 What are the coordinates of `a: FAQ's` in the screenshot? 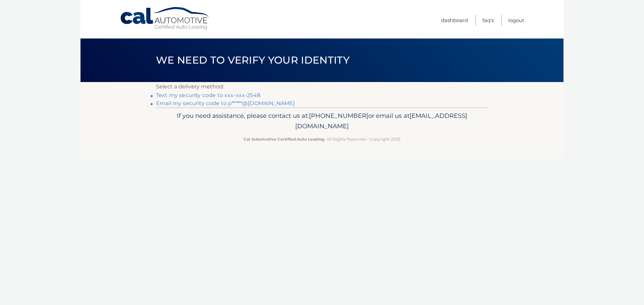 It's located at (488, 20).